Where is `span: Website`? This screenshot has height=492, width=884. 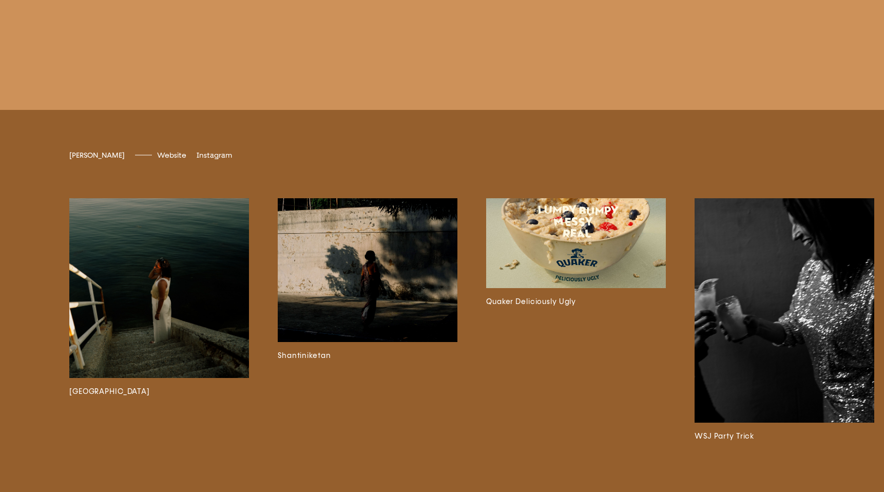 span: Website is located at coordinates (171, 155).